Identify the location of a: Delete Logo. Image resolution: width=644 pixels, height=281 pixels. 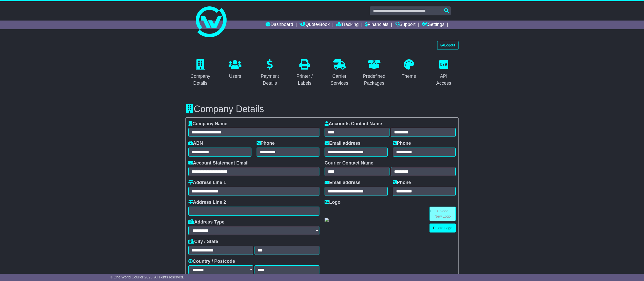
(443, 228).